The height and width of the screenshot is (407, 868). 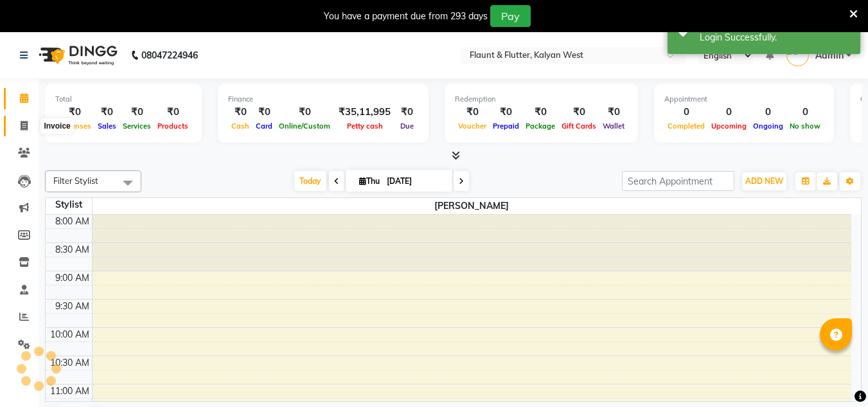 I want to click on span: Due, so click(x=407, y=126).